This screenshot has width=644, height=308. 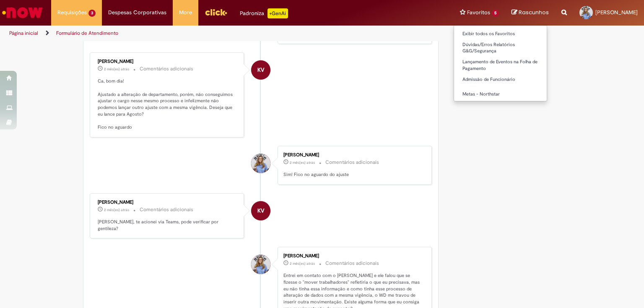 I want to click on span: Favoritos, so click(x=478, y=12).